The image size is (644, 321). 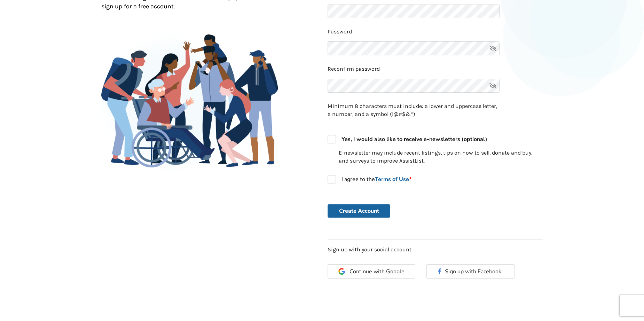 What do you see at coordinates (371, 271) in the screenshot?
I see `button: Continue with Google` at bounding box center [371, 271].